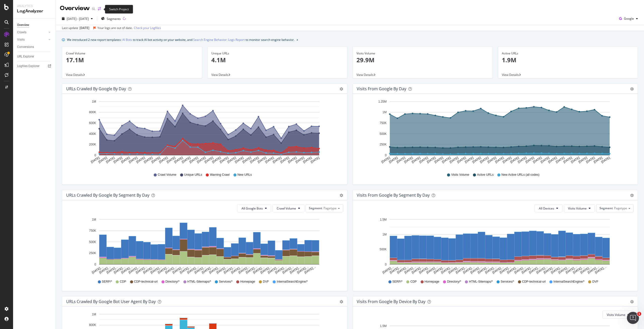 This screenshot has height=329, width=644. What do you see at coordinates (99, 9) in the screenshot?
I see `div: arrow-right-arrow-left` at bounding box center [99, 9].